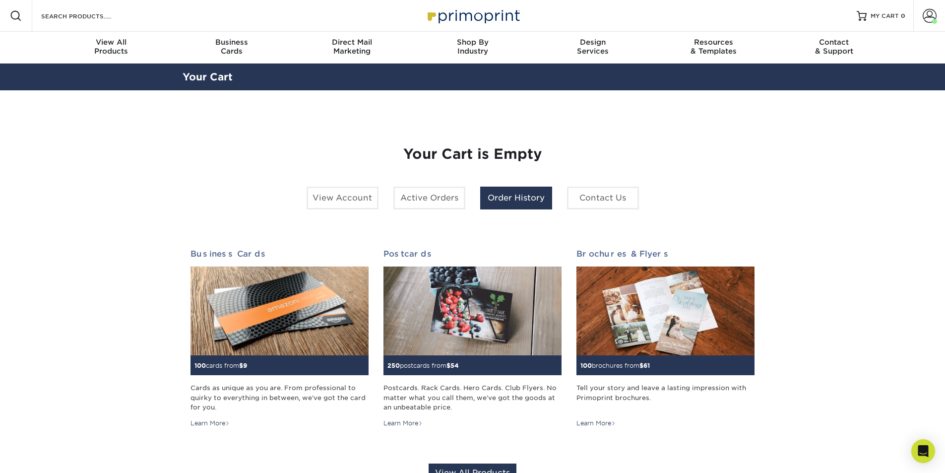 Image resolution: width=945 pixels, height=473 pixels. Describe the element at coordinates (279, 311) in the screenshot. I see `img: Business Cards` at that location.